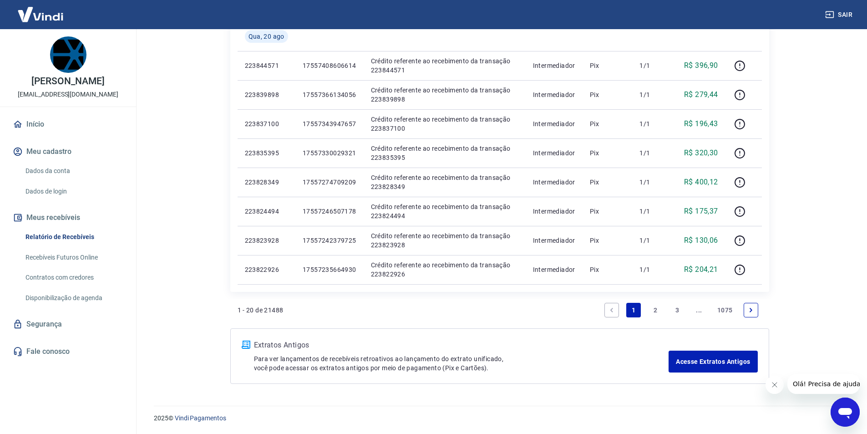 The width and height of the screenshot is (867, 434). What do you see at coordinates (701, 66) in the screenshot?
I see `p: R$ 396,90` at bounding box center [701, 66].